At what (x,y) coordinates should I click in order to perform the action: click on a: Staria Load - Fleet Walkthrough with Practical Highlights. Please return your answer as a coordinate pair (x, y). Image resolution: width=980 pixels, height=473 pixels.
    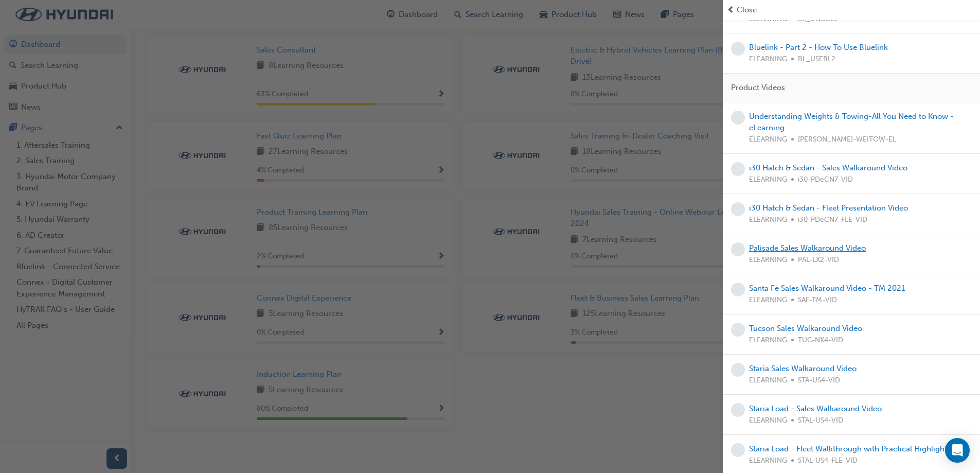
    Looking at the image, I should click on (850, 449).